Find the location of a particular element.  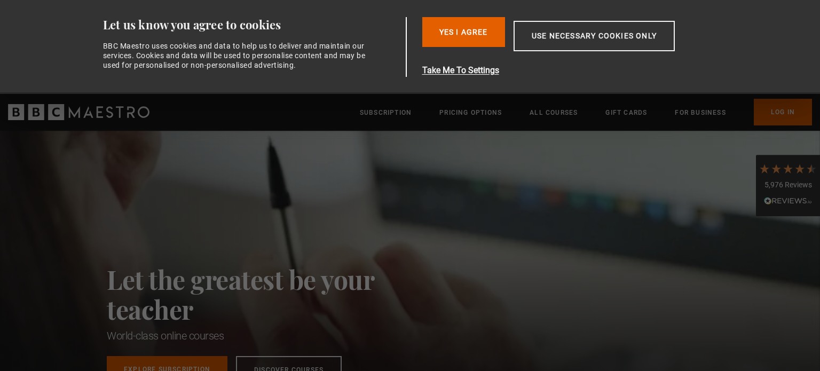

a: All Courses is located at coordinates (554, 113).